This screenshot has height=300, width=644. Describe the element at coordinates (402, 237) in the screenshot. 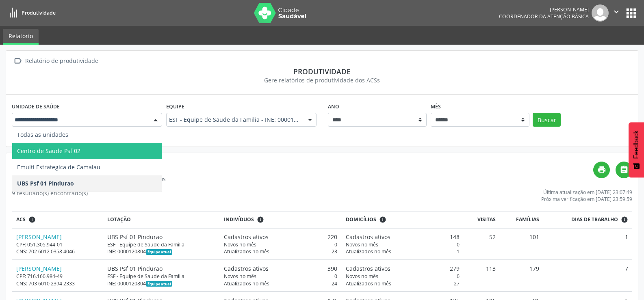

I see `div: 148` at that location.